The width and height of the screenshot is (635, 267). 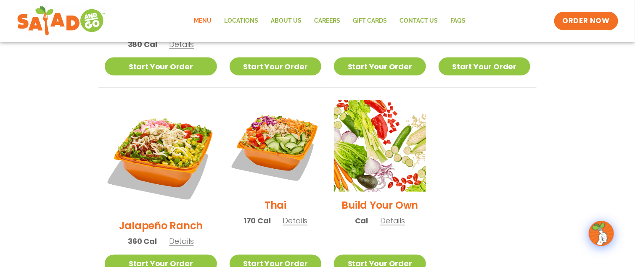 I want to click on img: Product photo for Jalapeño Ranch Salad, so click(x=161, y=156).